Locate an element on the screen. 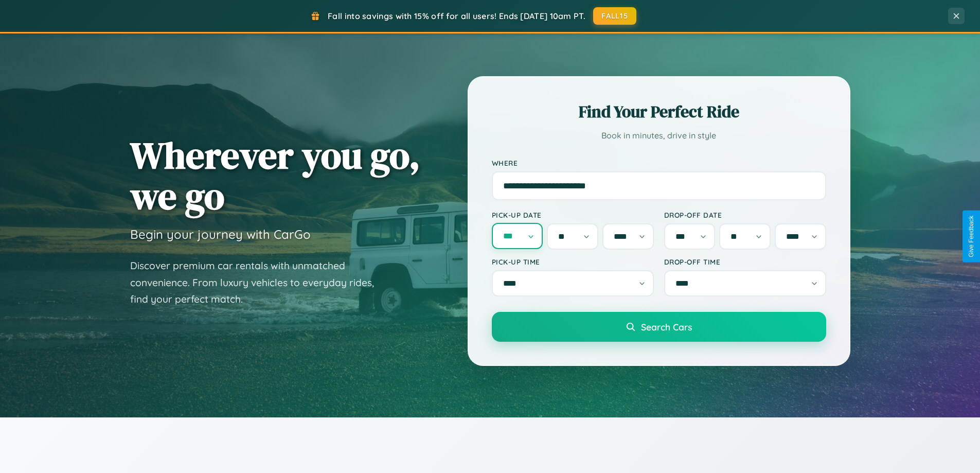 Image resolution: width=980 pixels, height=473 pixels. label: Drop-off Time is located at coordinates (745, 261).